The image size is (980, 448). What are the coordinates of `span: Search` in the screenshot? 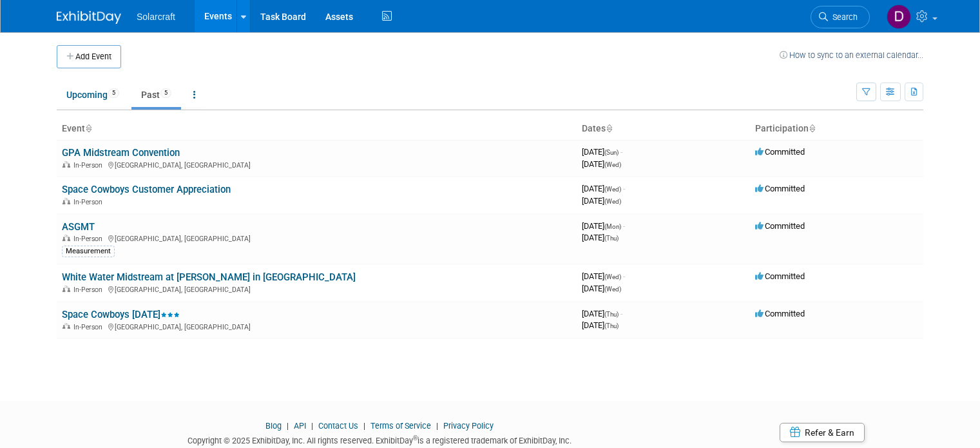 It's located at (843, 16).